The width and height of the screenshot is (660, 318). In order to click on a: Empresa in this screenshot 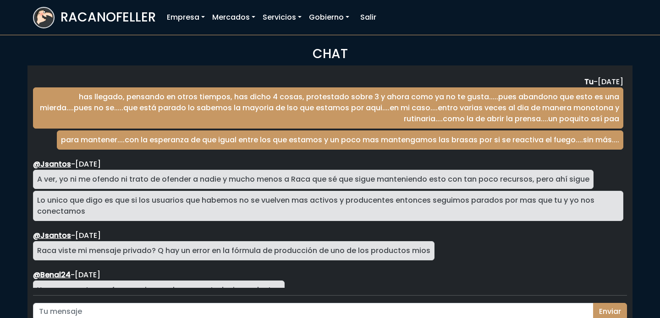, I will do `click(186, 17)`.